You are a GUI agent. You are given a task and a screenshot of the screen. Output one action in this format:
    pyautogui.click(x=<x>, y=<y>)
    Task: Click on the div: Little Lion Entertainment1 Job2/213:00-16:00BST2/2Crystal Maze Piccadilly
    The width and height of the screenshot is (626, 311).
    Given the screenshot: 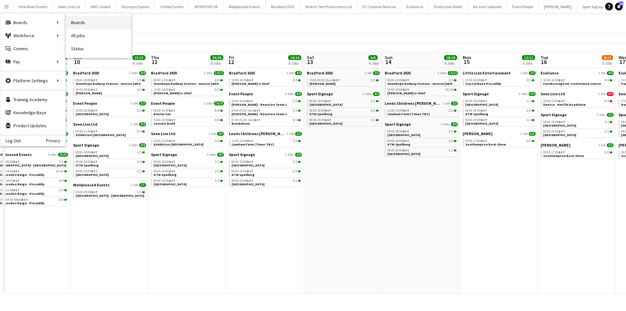 What is the action you would take?
    pyautogui.click(x=499, y=81)
    